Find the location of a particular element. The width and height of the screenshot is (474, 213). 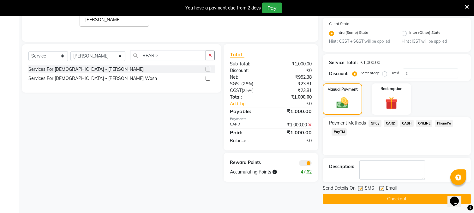

div: Payments is located at coordinates (271, 119).